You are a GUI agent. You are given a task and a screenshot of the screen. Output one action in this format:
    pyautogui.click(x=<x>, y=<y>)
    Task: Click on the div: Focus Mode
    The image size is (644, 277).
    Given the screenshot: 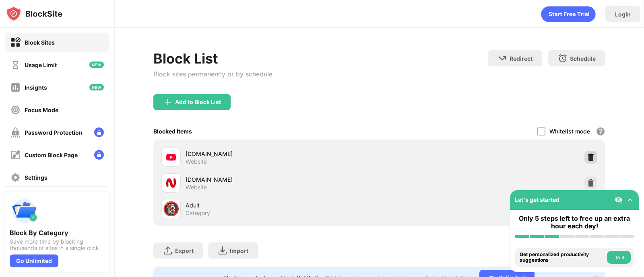 What is the action you would take?
    pyautogui.click(x=41, y=110)
    